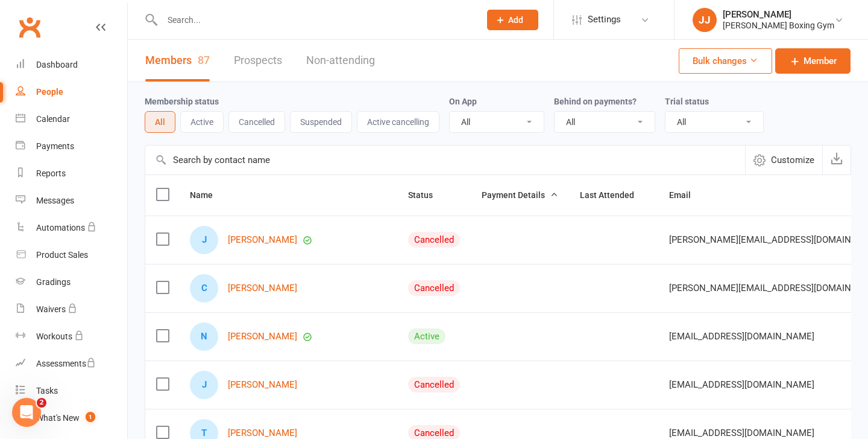  Describe the element at coordinates (463, 101) in the screenshot. I see `label: On App` at that location.